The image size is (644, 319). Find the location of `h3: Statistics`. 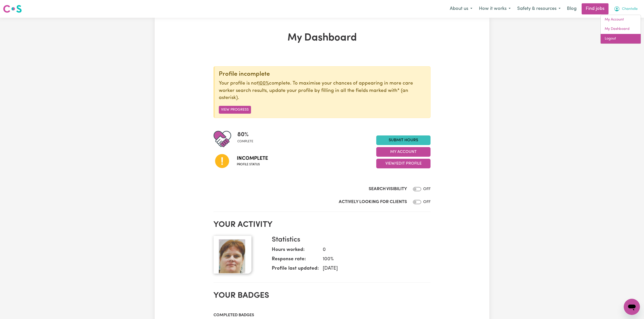

h3: Statistics is located at coordinates (349, 240).